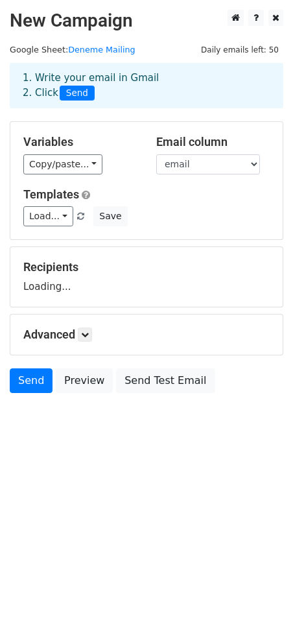  Describe the element at coordinates (146, 277) in the screenshot. I see `div: Loading...` at that location.